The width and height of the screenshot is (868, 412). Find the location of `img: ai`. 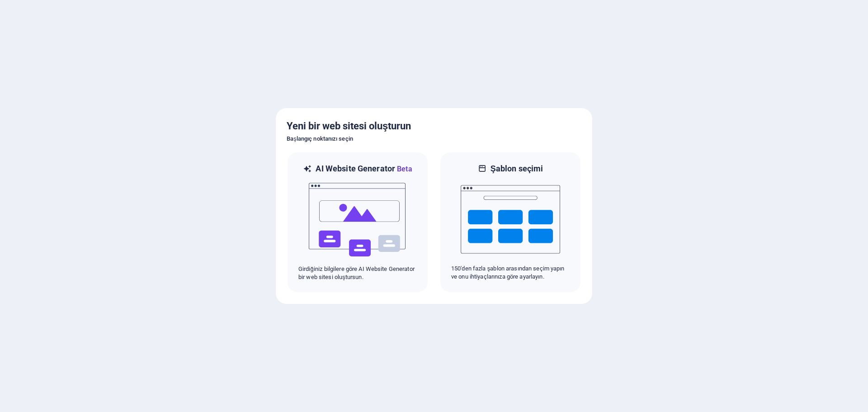

img: ai is located at coordinates (357, 220).